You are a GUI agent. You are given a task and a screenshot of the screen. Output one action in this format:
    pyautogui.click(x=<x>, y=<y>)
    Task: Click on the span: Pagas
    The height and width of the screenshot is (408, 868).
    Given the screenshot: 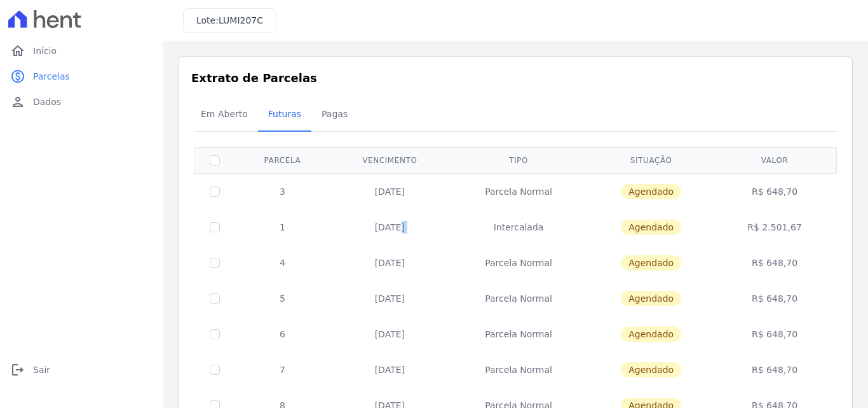 What is the action you would take?
    pyautogui.click(x=334, y=114)
    